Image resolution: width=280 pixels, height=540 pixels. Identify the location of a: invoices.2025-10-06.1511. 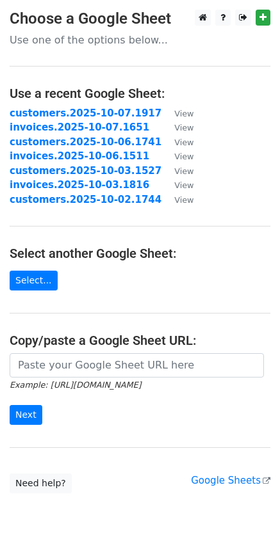
(79, 156).